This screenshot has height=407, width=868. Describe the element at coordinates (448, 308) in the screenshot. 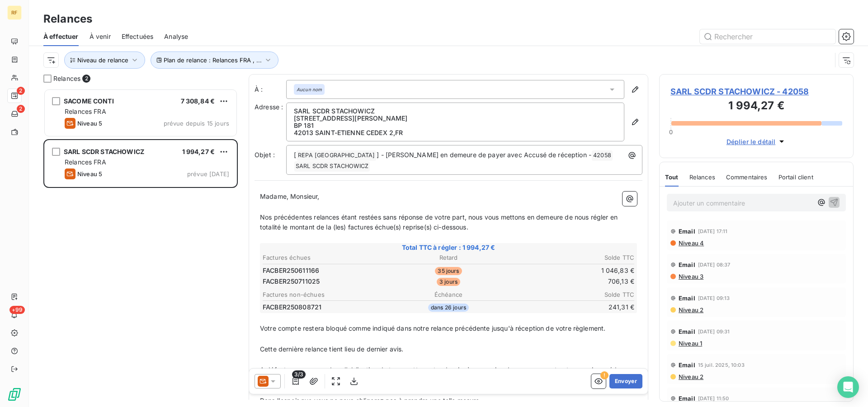

I see `span: dans 26 jours` at that location.